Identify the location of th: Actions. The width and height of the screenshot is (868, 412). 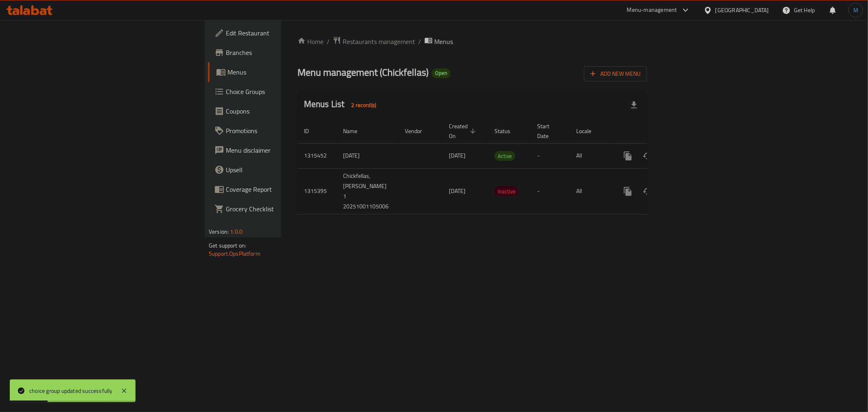
(658, 131).